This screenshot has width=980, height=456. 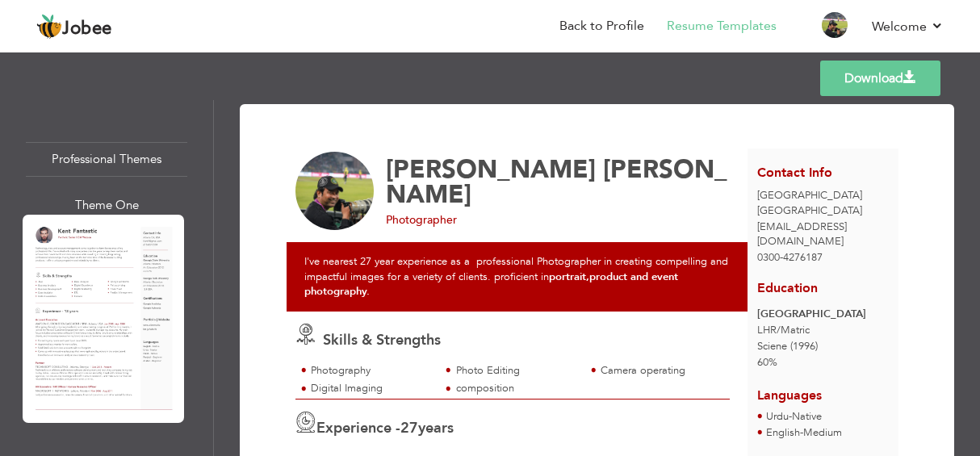 I want to click on li: Native, so click(x=793, y=417).